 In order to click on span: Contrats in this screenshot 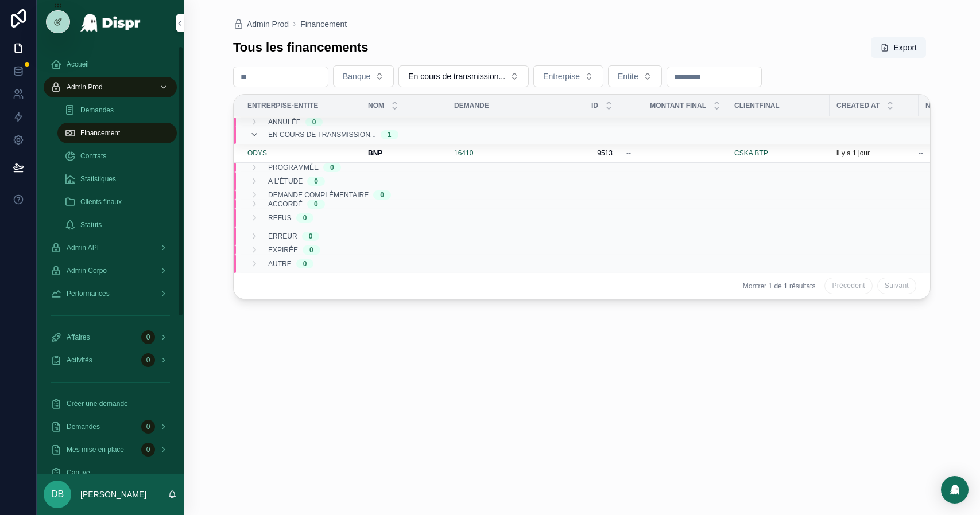, I will do `click(93, 156)`.